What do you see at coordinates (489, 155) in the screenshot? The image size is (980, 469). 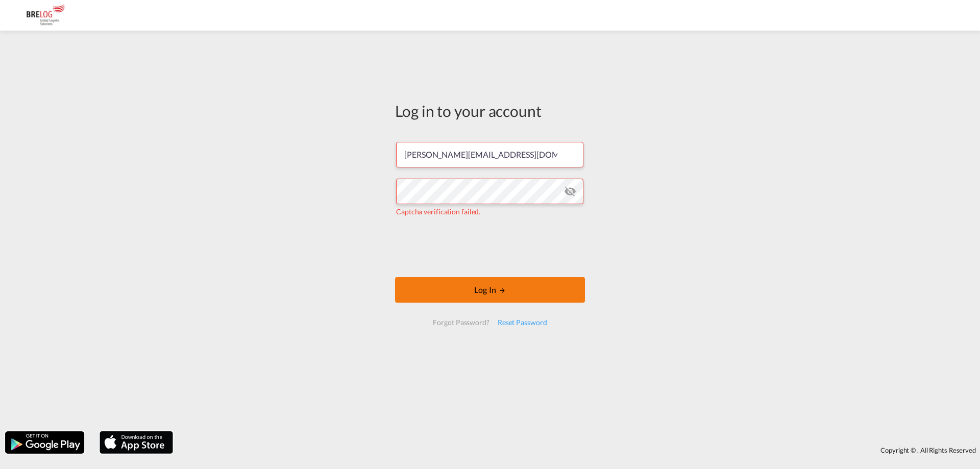 I see `input: Enter email/phone number` at bounding box center [489, 155].